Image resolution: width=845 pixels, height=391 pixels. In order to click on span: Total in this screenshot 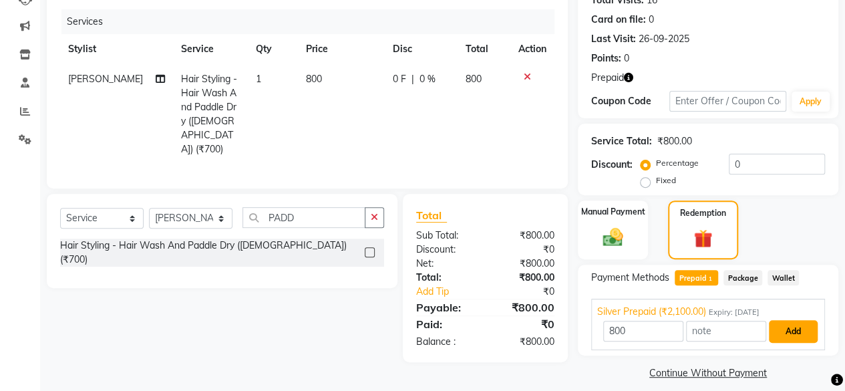, I will do `click(431, 215)`.